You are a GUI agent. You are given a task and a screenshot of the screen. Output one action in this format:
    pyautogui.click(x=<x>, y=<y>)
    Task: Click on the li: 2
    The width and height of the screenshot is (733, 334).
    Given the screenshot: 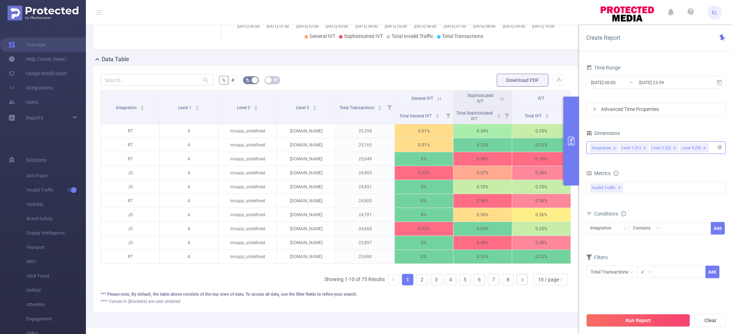 What is the action you would take?
    pyautogui.click(x=422, y=280)
    